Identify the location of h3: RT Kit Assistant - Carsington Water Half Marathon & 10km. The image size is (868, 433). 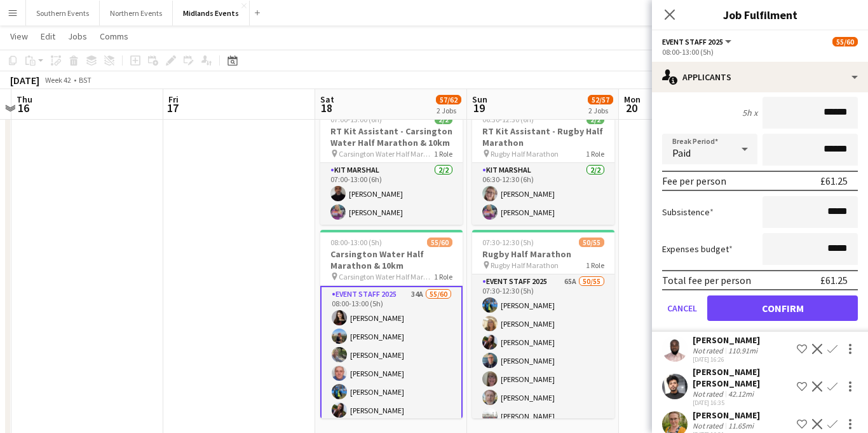
(391, 137).